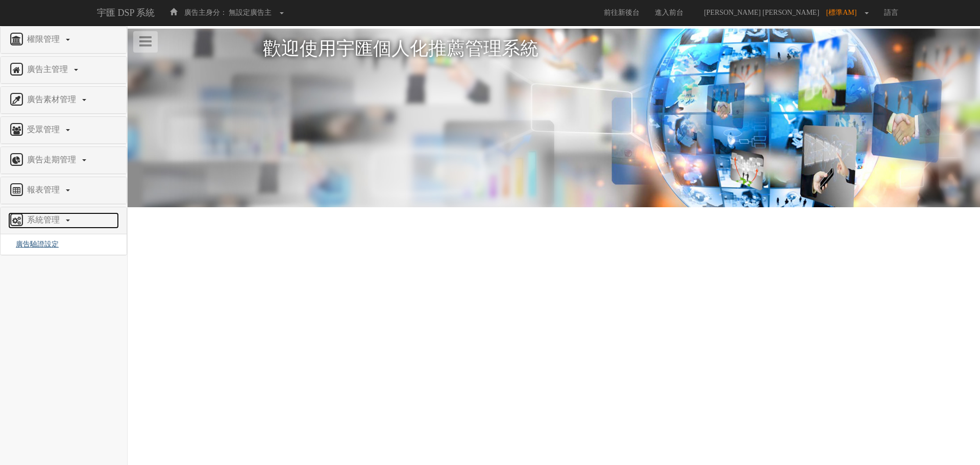 This screenshot has width=980, height=465. I want to click on a: 廣告走期管理, so click(63, 160).